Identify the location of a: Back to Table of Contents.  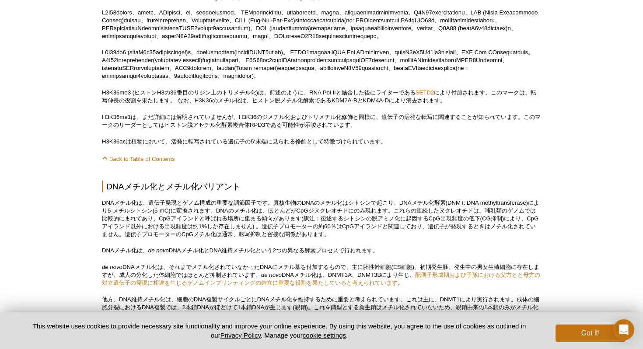
(138, 159).